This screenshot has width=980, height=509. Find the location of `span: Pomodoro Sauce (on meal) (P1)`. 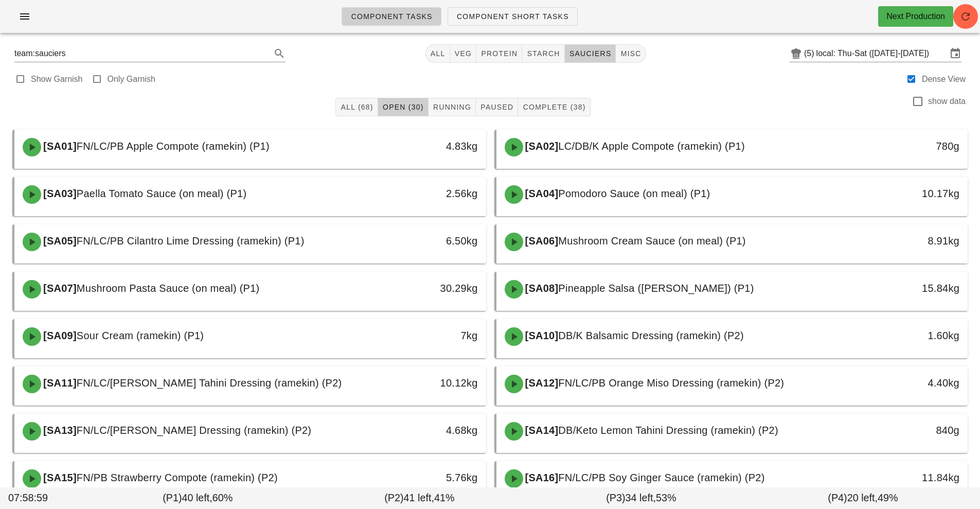

span: Pomodoro Sauce (on meal) (P1) is located at coordinates (634, 193).